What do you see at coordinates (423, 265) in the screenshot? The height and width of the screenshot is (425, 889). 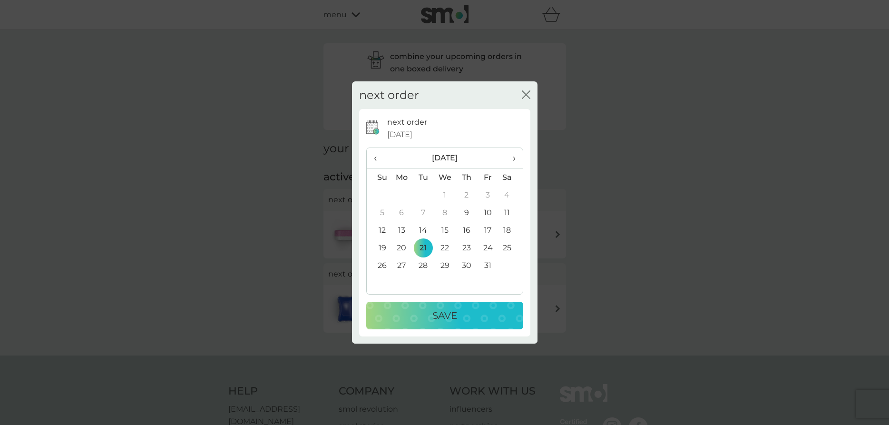 I see `td: 28` at bounding box center [423, 265].